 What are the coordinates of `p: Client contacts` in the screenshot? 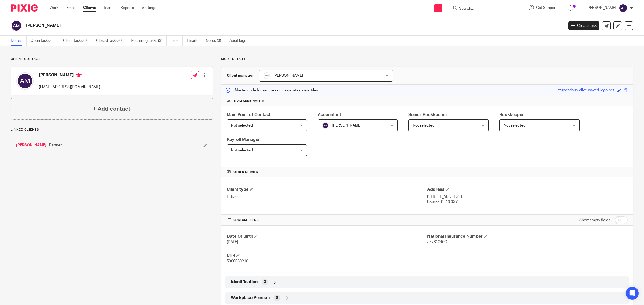 It's located at (112, 59).